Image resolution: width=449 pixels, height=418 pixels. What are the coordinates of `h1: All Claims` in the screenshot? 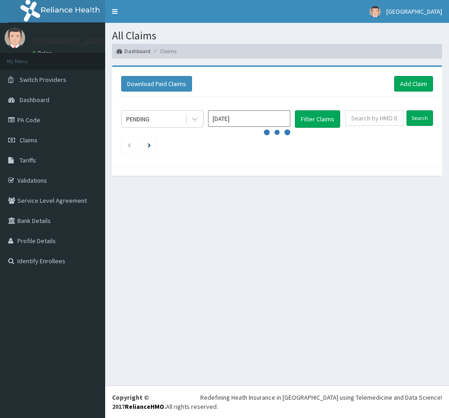 It's located at (277, 36).